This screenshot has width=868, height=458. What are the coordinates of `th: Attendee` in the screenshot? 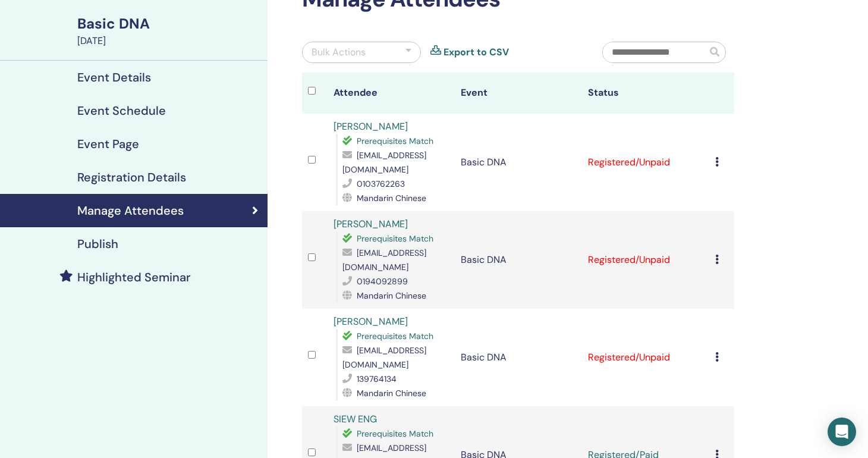 It's located at (391, 93).